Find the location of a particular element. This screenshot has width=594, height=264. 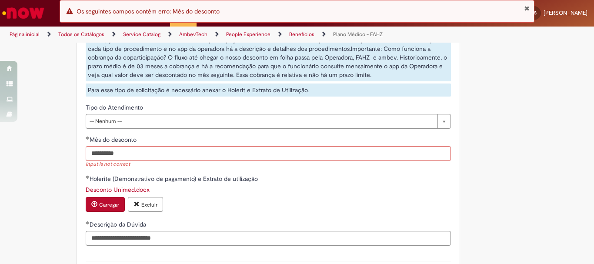

a: AmbevTech is located at coordinates (193, 34).